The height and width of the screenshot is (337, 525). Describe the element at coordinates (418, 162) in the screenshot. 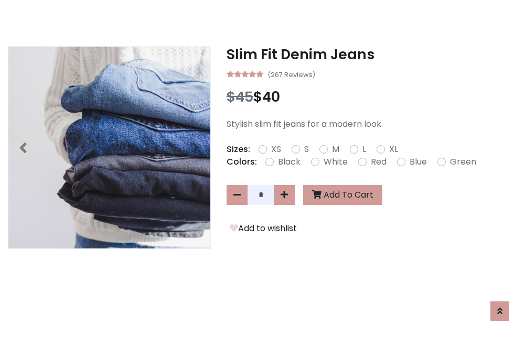

I see `label: Blue` at that location.